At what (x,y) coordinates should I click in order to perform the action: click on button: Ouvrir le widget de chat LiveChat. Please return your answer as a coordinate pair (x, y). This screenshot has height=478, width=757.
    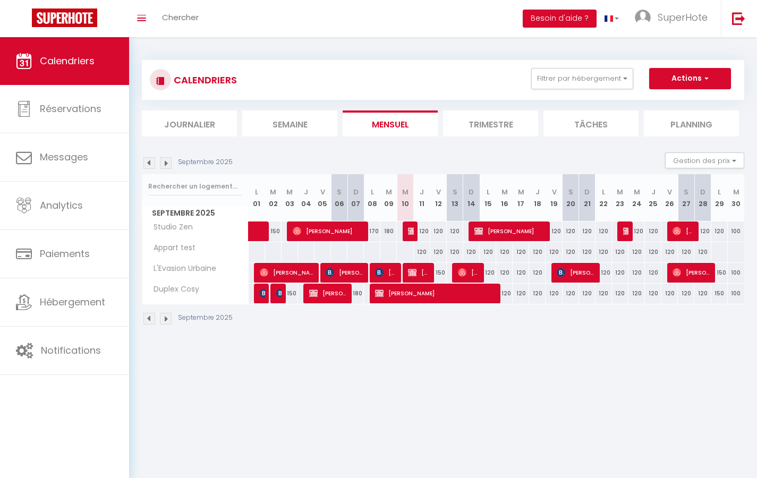
    Looking at the image, I should click on (24, 20).